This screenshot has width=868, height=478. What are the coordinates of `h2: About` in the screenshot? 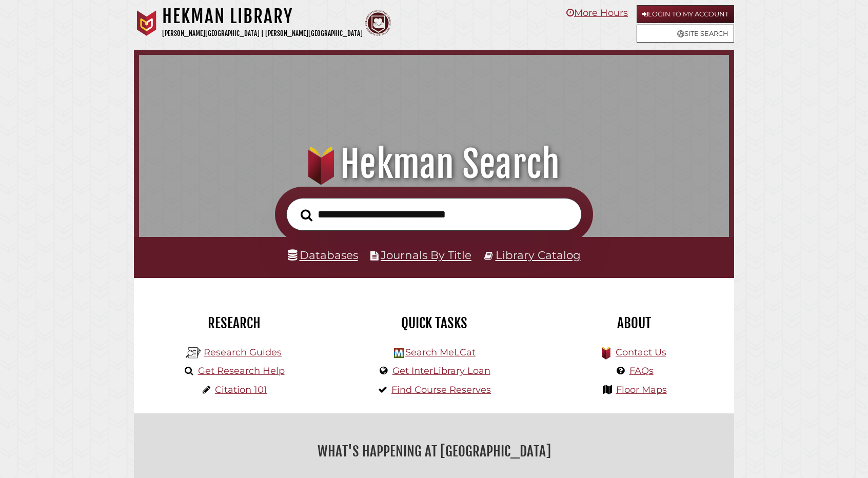 It's located at (634, 323).